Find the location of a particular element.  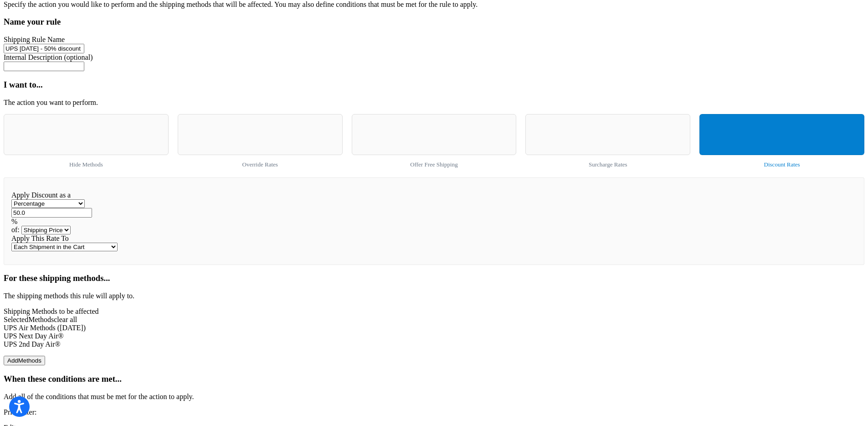

h3: Name your rule is located at coordinates (434, 22).